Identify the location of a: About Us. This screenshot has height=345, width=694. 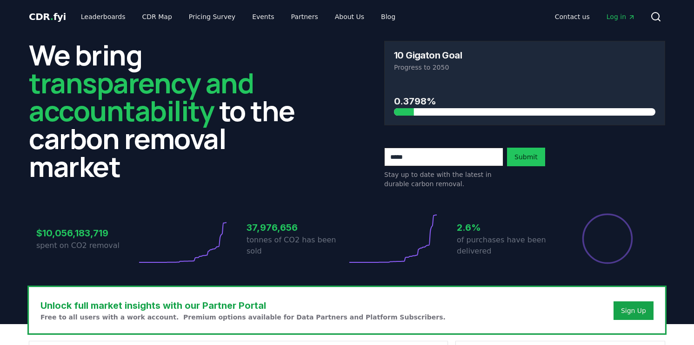
(349, 17).